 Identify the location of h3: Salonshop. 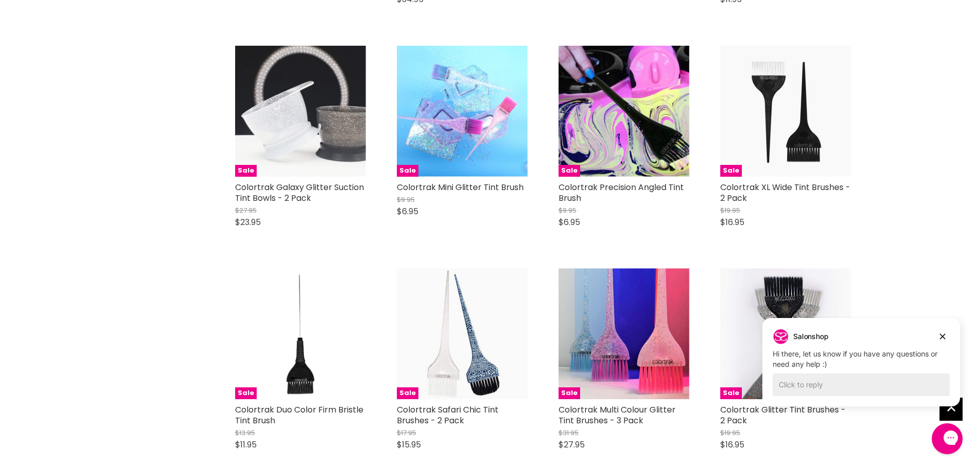
(56, 20).